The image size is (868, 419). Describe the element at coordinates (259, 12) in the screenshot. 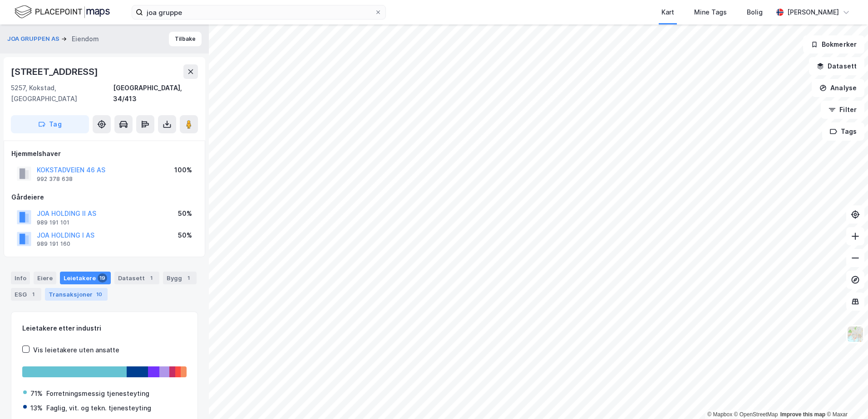

I see `input: Søk på adresse, matrikkel, gårdeiere, leietakere eller personer` at that location.